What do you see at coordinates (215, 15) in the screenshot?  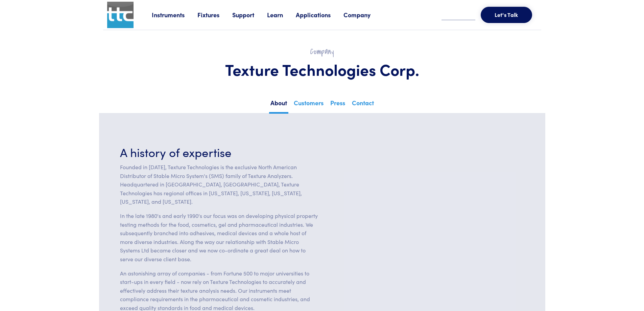 I see `a: Fixtures` at bounding box center [215, 15].